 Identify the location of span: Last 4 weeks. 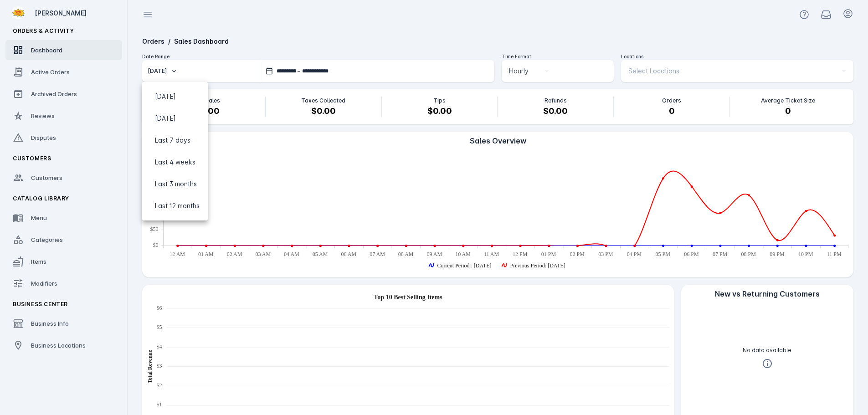
(175, 162).